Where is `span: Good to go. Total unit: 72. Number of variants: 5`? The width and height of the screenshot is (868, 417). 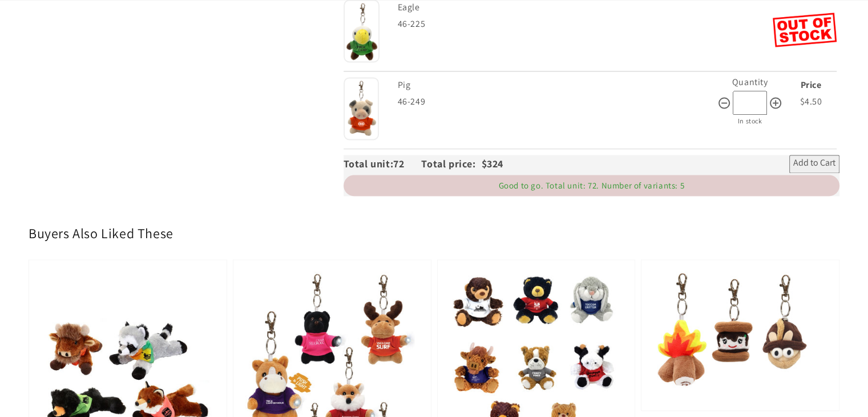
span: Good to go. Total unit: 72. Number of variants: 5 is located at coordinates (591, 185).